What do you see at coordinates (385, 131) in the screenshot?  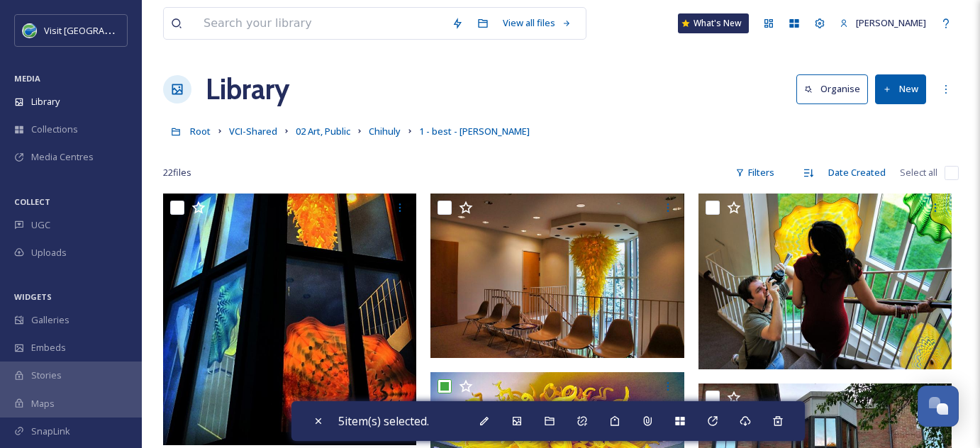 I see `span: Chihuly` at bounding box center [385, 131].